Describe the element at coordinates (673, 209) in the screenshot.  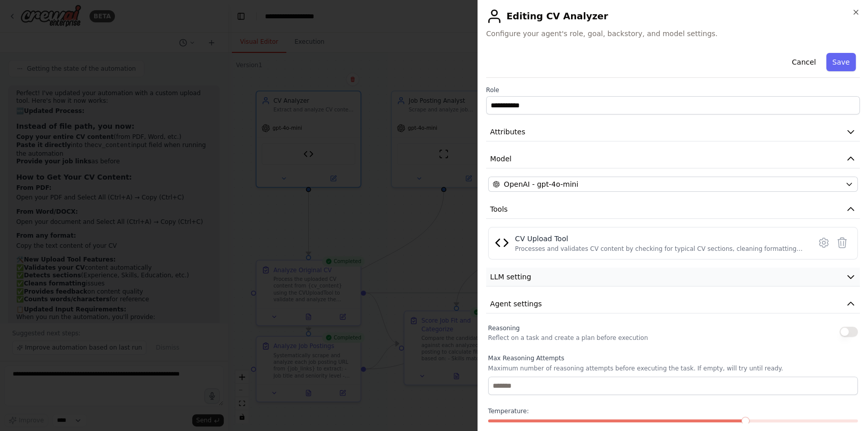
I see `button: Tools` at that location.